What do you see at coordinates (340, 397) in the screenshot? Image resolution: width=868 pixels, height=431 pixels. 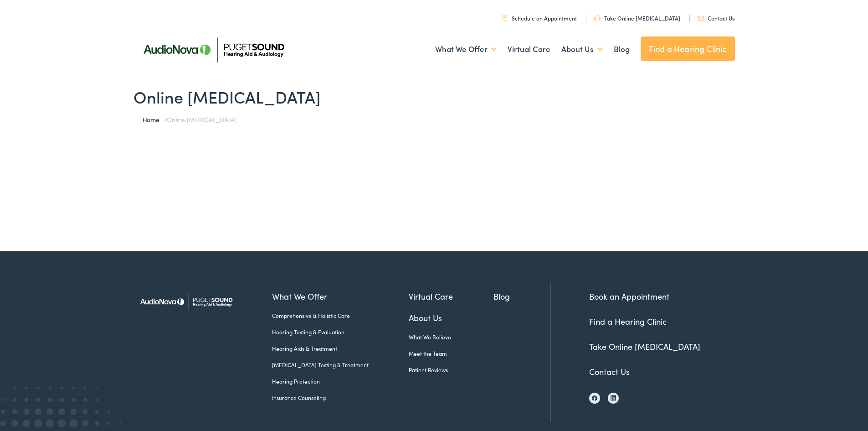 I see `a: Insurance Counseling` at bounding box center [340, 397].